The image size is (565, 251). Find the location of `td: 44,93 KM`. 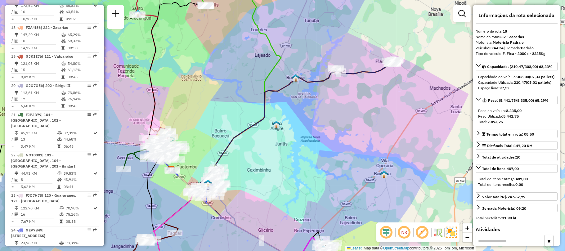

td: 44,93 KM is located at coordinates (39, 174).